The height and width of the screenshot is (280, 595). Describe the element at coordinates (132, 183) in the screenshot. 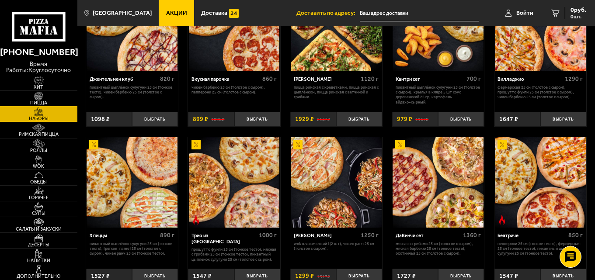

I see `a: Акционный3 пиццы` at that location.